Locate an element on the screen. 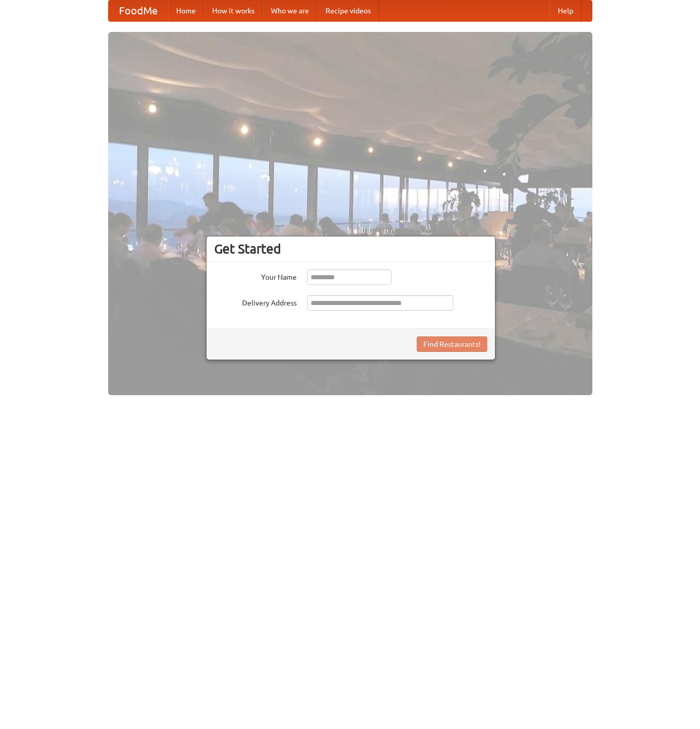 This screenshot has width=700, height=729. a: How it works is located at coordinates (233, 11).